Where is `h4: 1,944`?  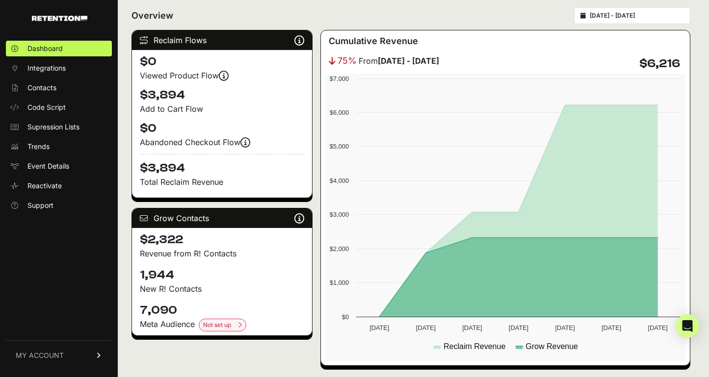 h4: 1,944 is located at coordinates (222, 275).